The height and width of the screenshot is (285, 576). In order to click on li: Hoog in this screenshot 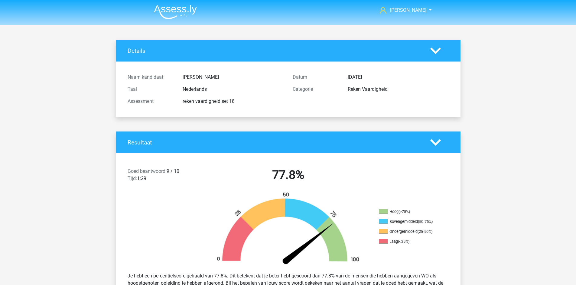, I will do `click(409, 212)`.